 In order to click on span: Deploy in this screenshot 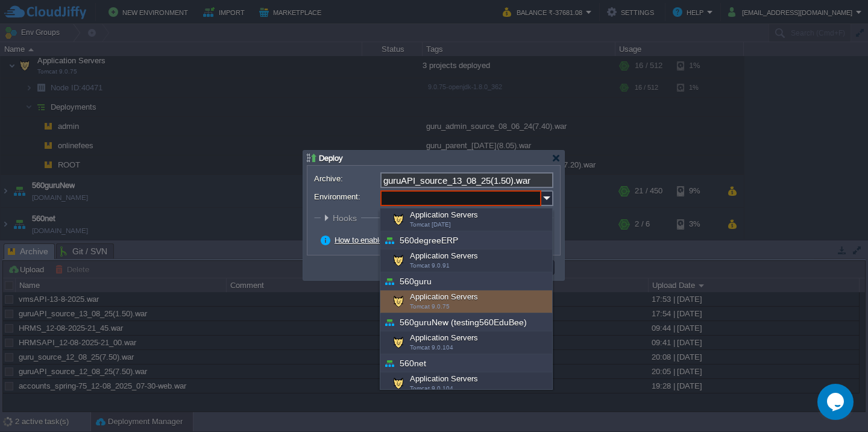, I will do `click(331, 158)`.